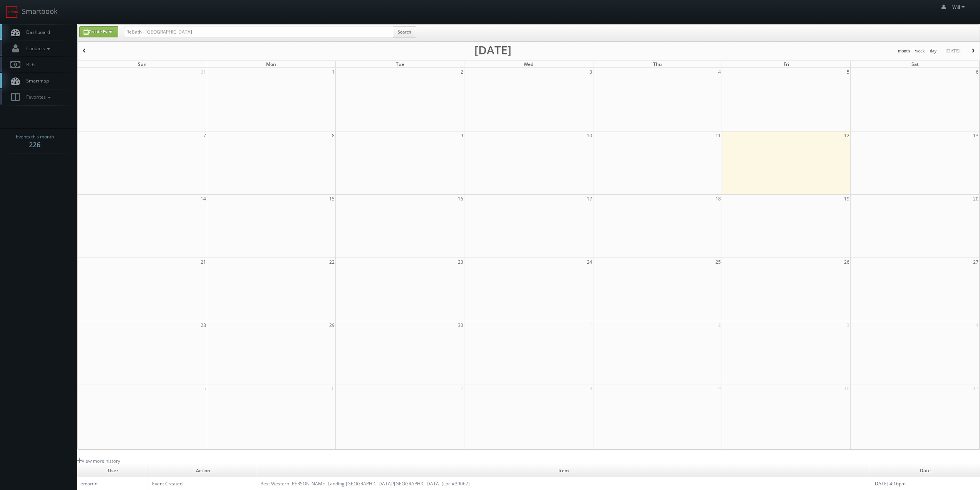 This screenshot has width=980, height=490. Describe the element at coordinates (204, 72) in the screenshot. I see `span: 31` at that location.